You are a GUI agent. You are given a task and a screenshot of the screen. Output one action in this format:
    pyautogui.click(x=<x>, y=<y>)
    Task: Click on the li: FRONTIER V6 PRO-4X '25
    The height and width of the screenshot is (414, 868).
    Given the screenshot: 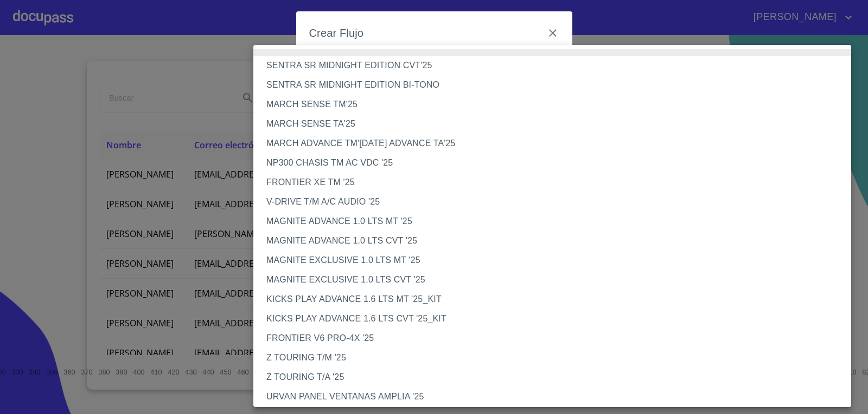 What is the action you would take?
    pyautogui.click(x=556, y=339)
    